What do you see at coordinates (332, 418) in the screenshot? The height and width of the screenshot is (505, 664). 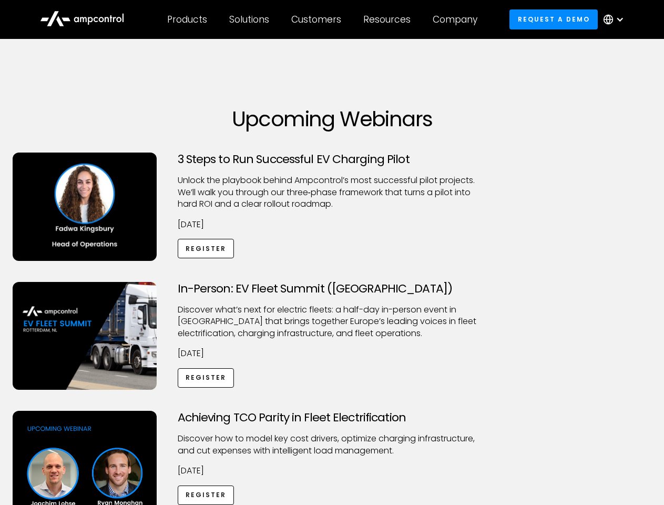 I see `h3: Achieving TCO Parity in Fleet Electrification` at bounding box center [332, 418].